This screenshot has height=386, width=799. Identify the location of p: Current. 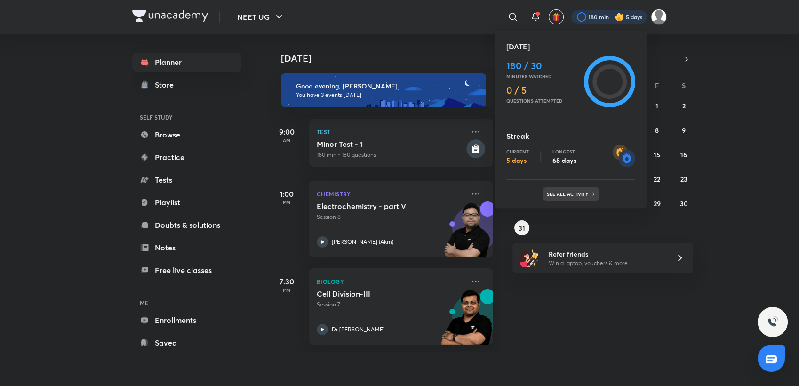
(518, 152).